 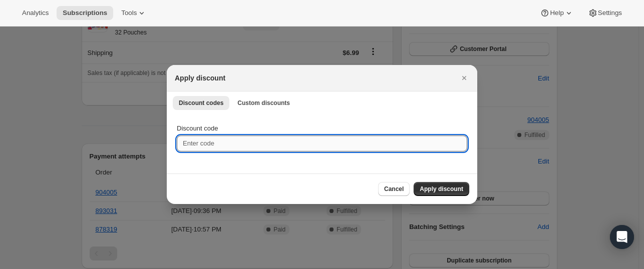 I want to click on input: Enter code, so click(x=322, y=143).